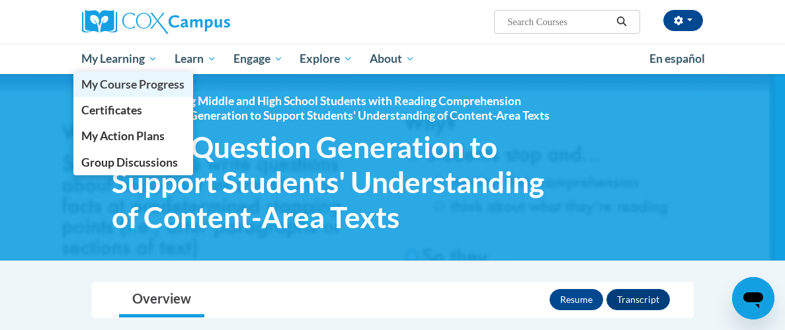 The width and height of the screenshot is (785, 330). Describe the element at coordinates (392, 59) in the screenshot. I see `span: About` at that location.